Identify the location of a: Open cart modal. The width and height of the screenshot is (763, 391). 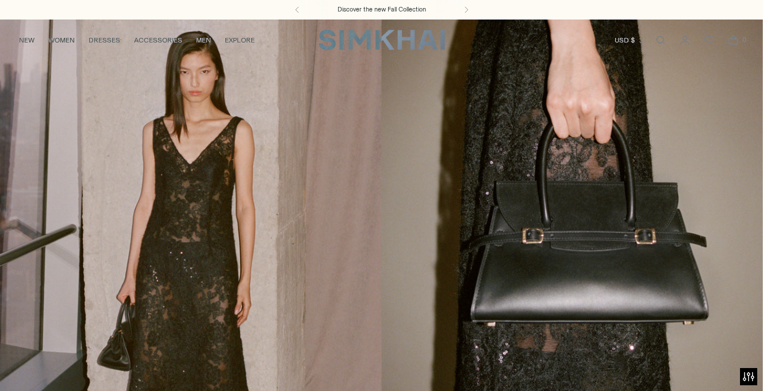
(733, 40).